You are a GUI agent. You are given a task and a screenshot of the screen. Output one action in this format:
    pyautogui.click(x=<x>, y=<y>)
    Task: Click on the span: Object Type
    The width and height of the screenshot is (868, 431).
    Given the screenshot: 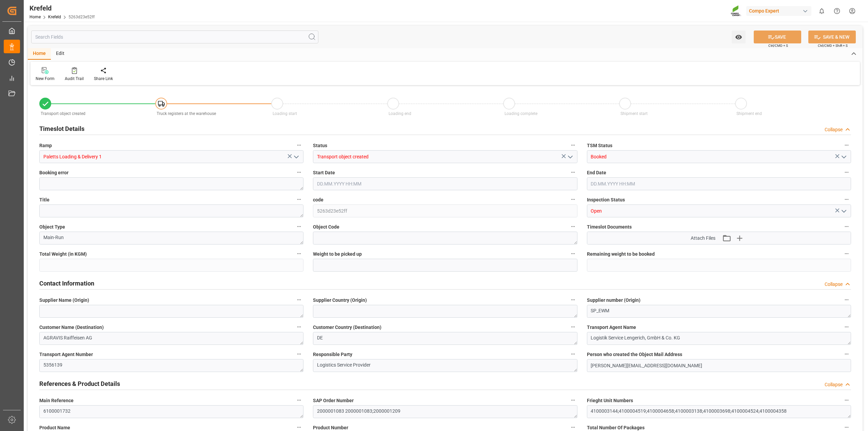 What is the action you would take?
    pyautogui.click(x=52, y=227)
    